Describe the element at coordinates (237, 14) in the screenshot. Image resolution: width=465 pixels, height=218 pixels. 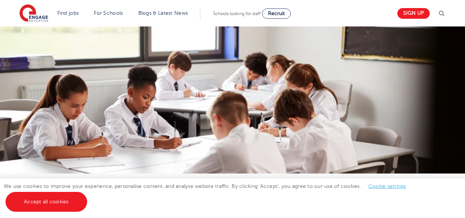
I see `span: Schools looking for staff` at that location.